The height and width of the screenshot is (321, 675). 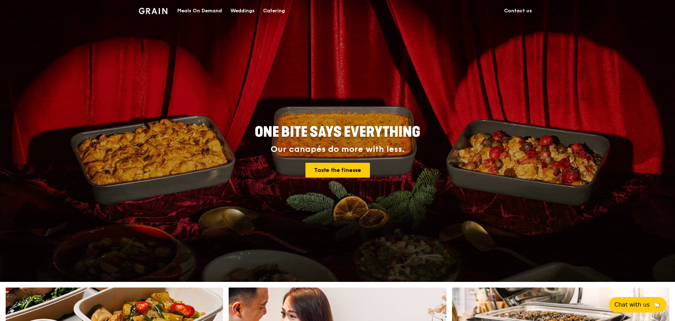 I want to click on button: Chat with us🦙, so click(x=637, y=305).